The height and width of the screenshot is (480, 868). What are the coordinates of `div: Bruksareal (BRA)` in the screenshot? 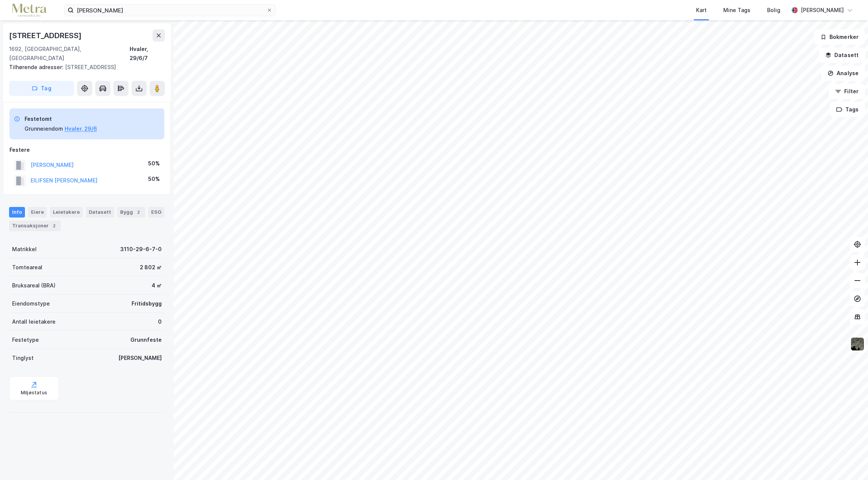 It's located at (34, 286).